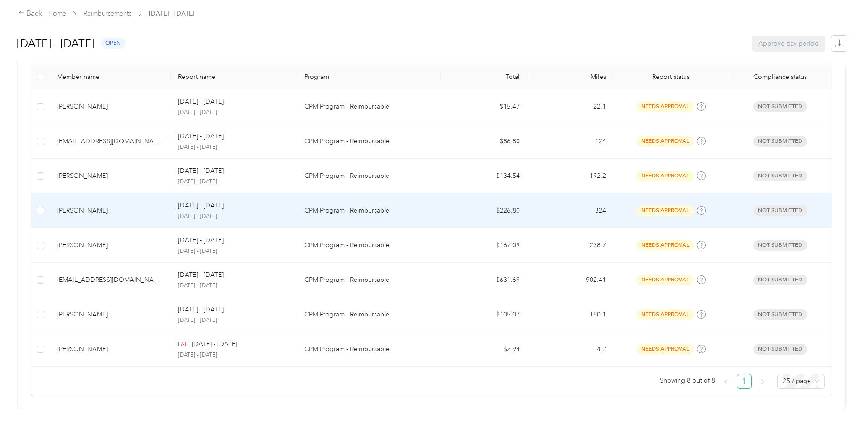 This screenshot has width=868, height=425. What do you see at coordinates (570, 76) in the screenshot?
I see `div: Miles` at bounding box center [570, 76].